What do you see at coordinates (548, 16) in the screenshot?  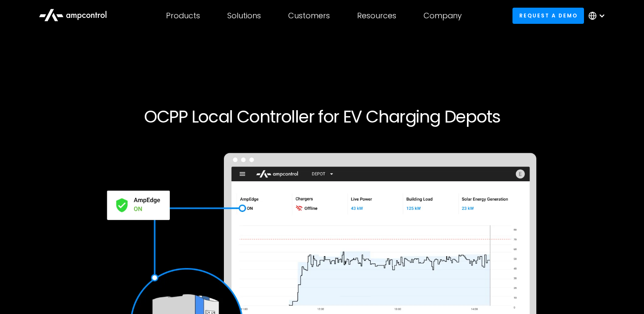 I see `a: Request a demo` at bounding box center [548, 16].